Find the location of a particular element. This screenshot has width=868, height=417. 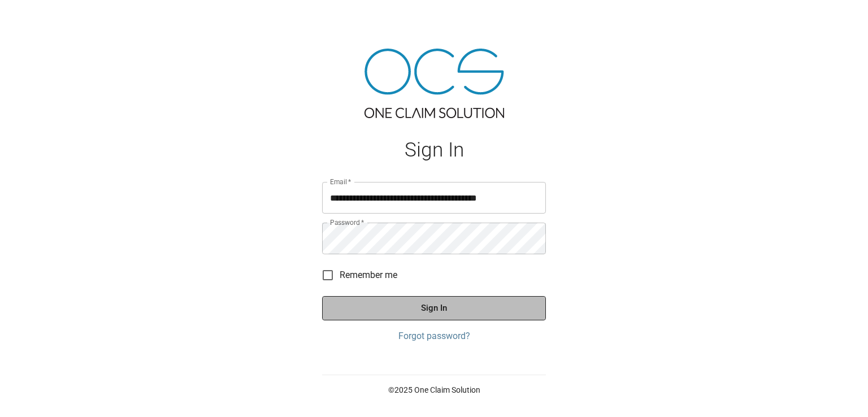

label: Email is located at coordinates (340, 182).